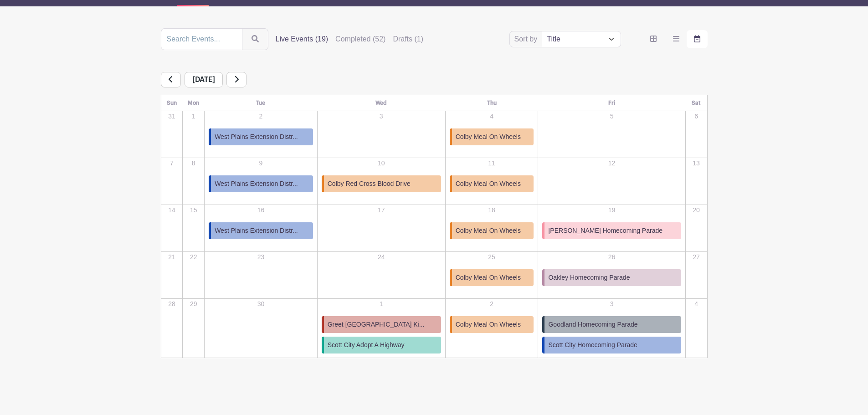  What do you see at coordinates (611, 163) in the screenshot?
I see `p: 12` at bounding box center [611, 163].